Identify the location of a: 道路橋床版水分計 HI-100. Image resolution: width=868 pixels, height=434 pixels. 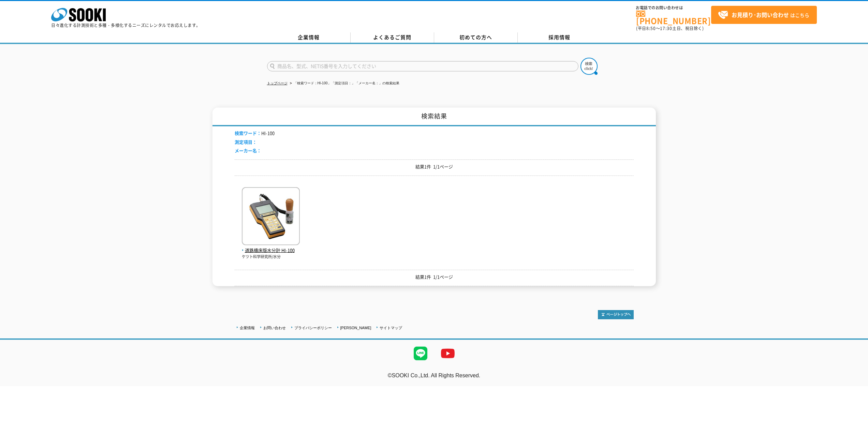
(271, 247).